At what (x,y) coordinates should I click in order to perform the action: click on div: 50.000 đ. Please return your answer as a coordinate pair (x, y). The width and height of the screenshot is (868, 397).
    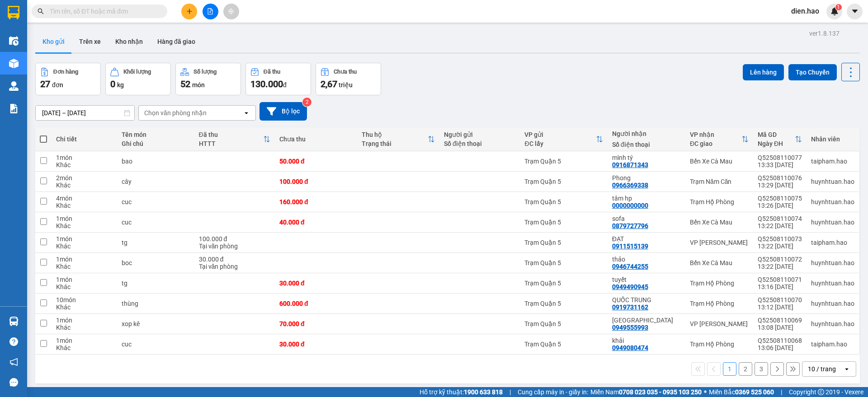
    Looking at the image, I should click on (316, 161).